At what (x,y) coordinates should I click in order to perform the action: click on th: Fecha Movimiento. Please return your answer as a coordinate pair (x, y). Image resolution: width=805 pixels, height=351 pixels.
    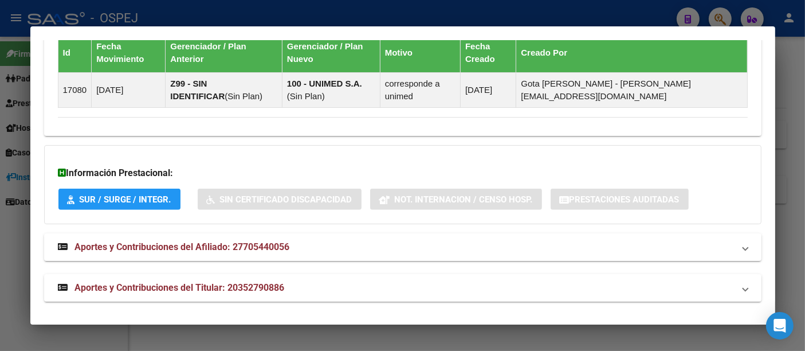
    Looking at the image, I should click on (128, 53).